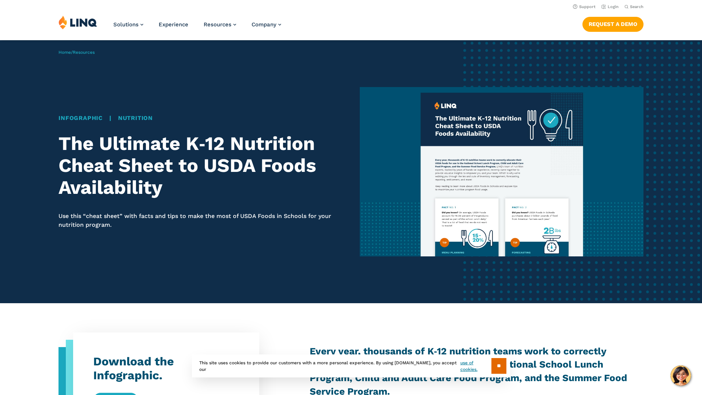 The image size is (702, 395). What do you see at coordinates (264, 24) in the screenshot?
I see `span: Company` at bounding box center [264, 24].